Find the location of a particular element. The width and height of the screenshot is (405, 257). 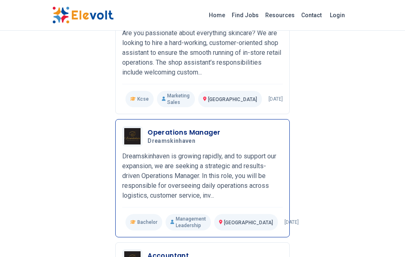

h3: Operations Manager is located at coordinates (184, 132).